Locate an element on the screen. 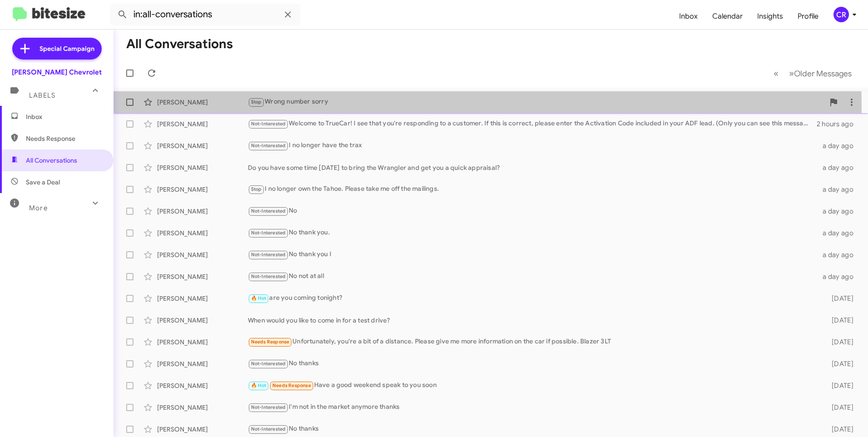 This screenshot has height=437, width=868. a: Inbox is located at coordinates (688, 16).